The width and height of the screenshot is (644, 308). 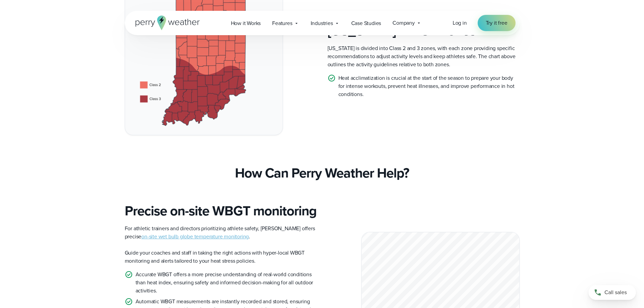 What do you see at coordinates (282, 24) in the screenshot?
I see `span: Features` at bounding box center [282, 24].